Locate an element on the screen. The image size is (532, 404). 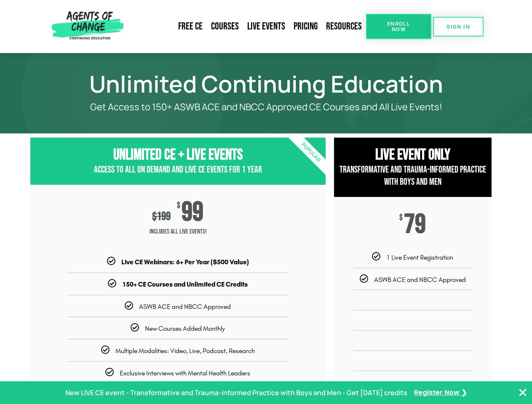
a: Enroll Now is located at coordinates (398, 27).